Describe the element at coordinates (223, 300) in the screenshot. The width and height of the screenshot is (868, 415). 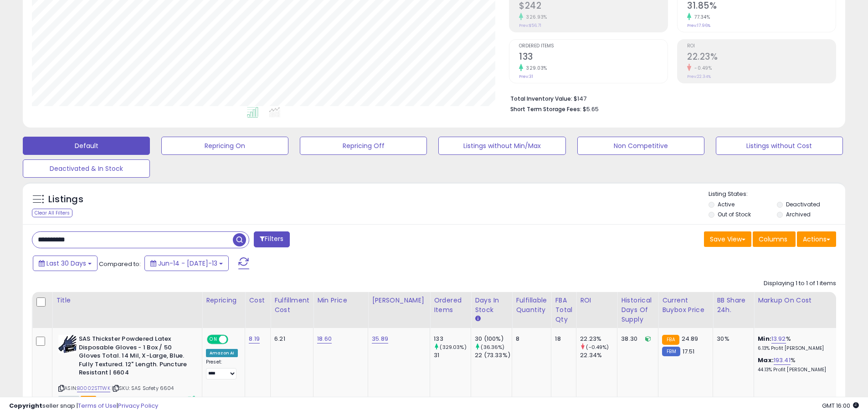
I see `div: Repricing` at that location.